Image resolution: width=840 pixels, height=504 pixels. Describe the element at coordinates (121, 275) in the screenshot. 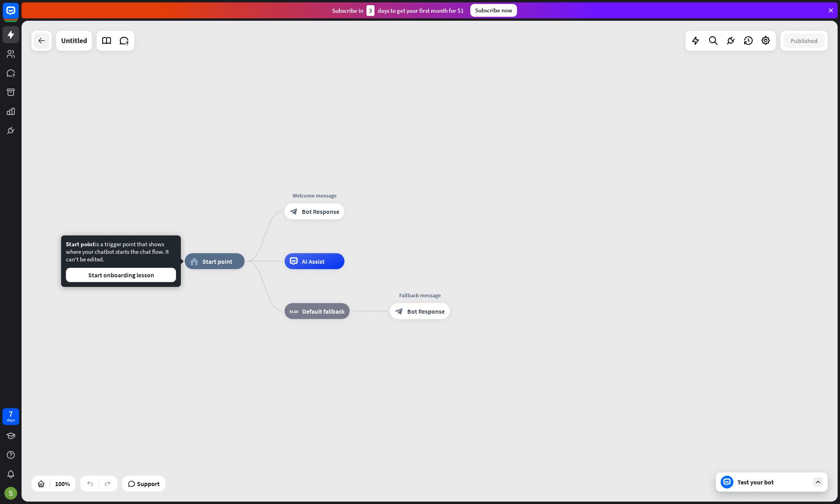

I see `button: Start onboarding lesson` at that location.